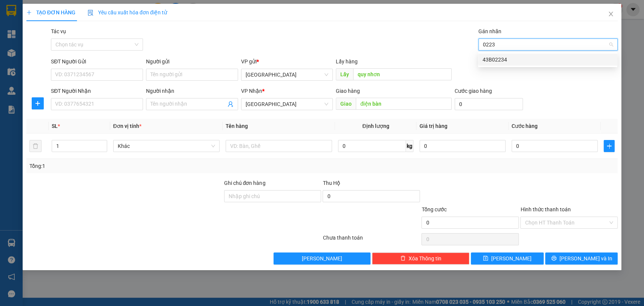 This screenshot has height=306, width=644. Describe the element at coordinates (425, 259) in the screenshot. I see `span: Xóa Thông tin` at that location.